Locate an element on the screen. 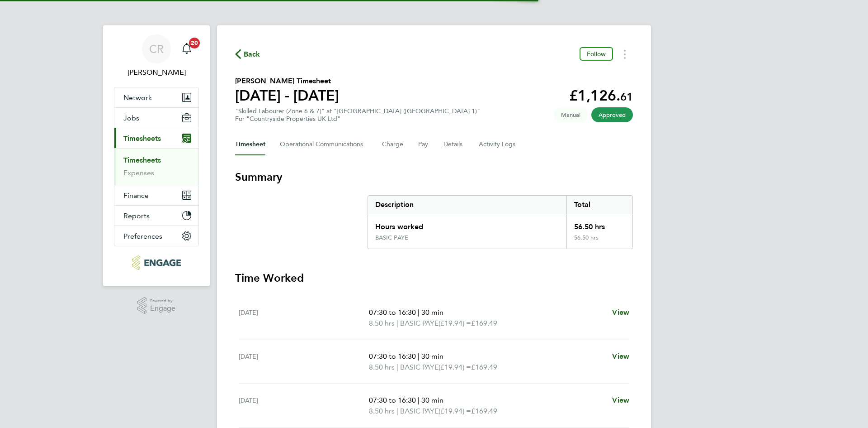 This screenshot has height=428, width=868. div: Description is located at coordinates (467, 205).